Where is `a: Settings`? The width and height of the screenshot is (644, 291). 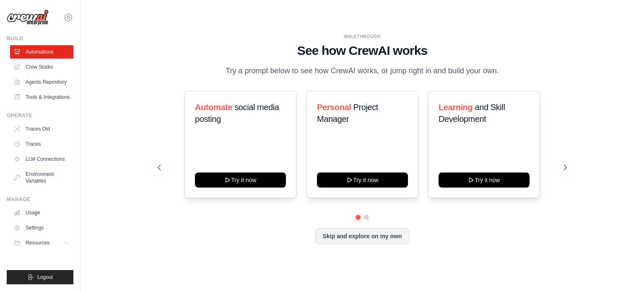 a: Settings is located at coordinates (41, 228).